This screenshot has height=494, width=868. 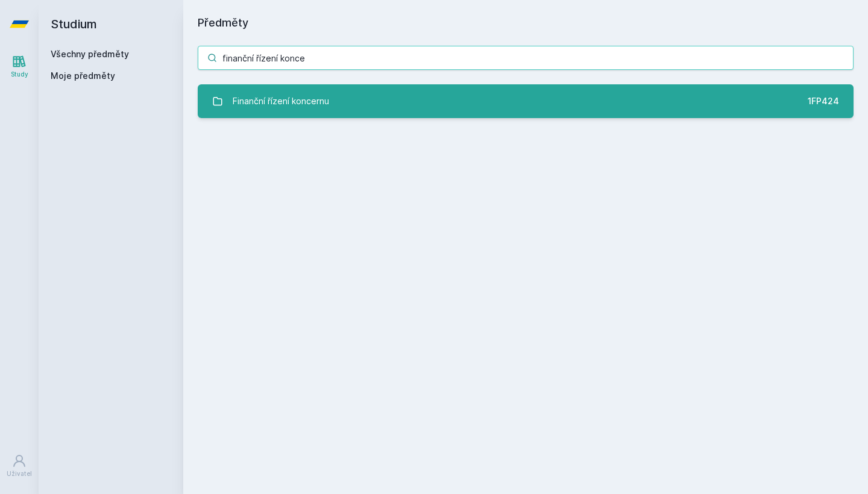 I want to click on a: Všechny předměty, so click(x=90, y=53).